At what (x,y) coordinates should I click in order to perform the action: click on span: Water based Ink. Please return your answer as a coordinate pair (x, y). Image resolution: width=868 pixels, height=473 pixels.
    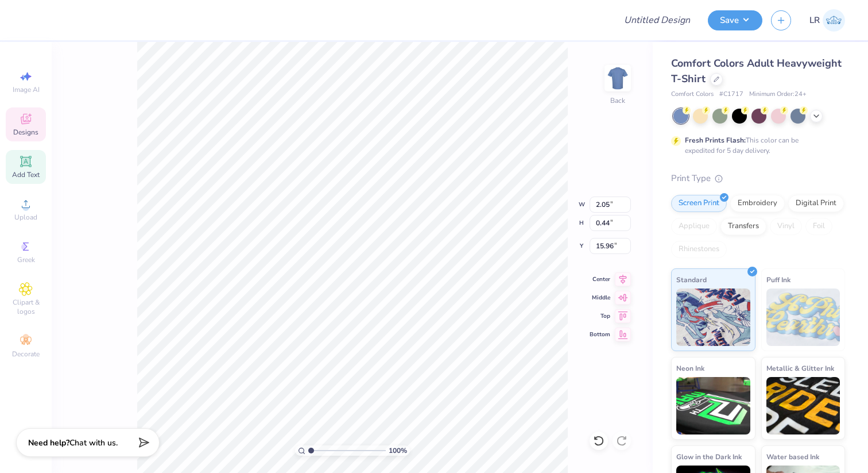
    Looking at the image, I should click on (793, 456).